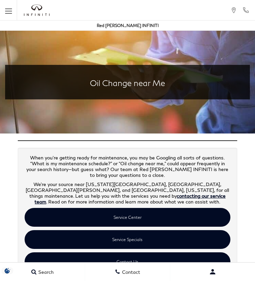  What do you see at coordinates (246, 10) in the screenshot?
I see `a: Call Red Noland INFINITI` at bounding box center [246, 10].